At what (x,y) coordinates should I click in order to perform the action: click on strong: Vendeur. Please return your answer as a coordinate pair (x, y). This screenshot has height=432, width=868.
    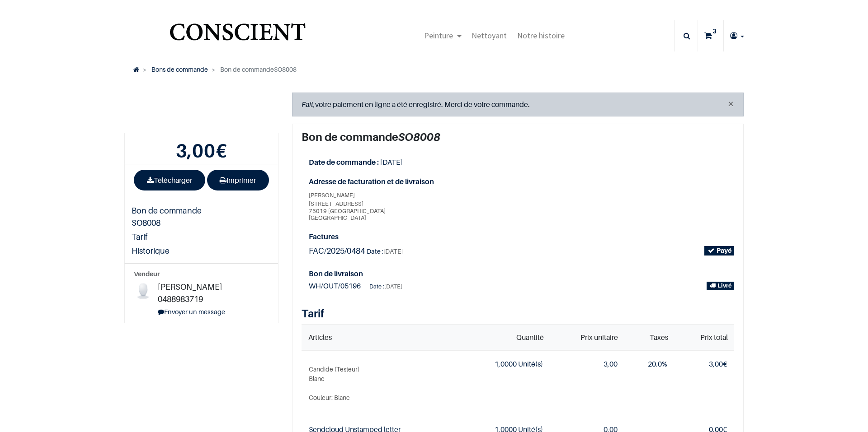
    Looking at the image, I should click on (146, 274).